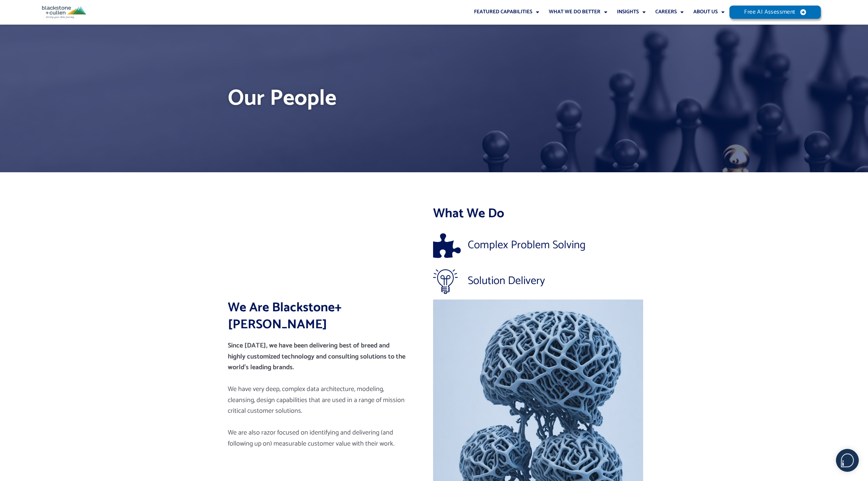  What do you see at coordinates (775, 12) in the screenshot?
I see `a: Free AI Assessment` at bounding box center [775, 12].